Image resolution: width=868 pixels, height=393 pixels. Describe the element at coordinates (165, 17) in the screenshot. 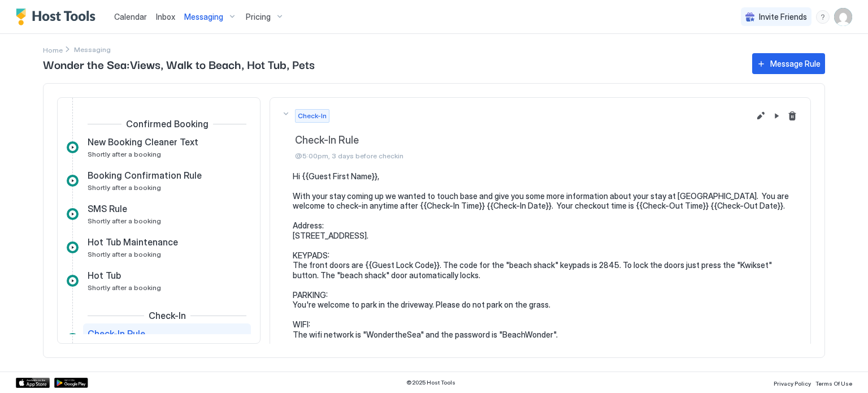

I see `span: Inbox` at that location.